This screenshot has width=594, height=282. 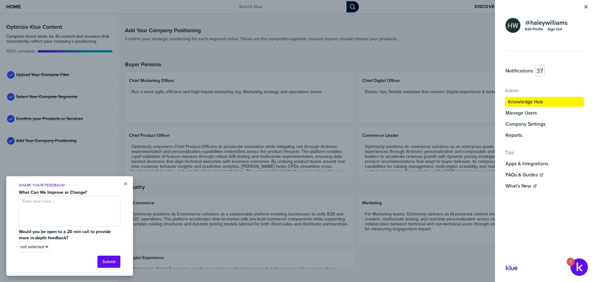 What do you see at coordinates (53, 192) in the screenshot?
I see `strong: What Can We Improve or Change?` at bounding box center [53, 192].